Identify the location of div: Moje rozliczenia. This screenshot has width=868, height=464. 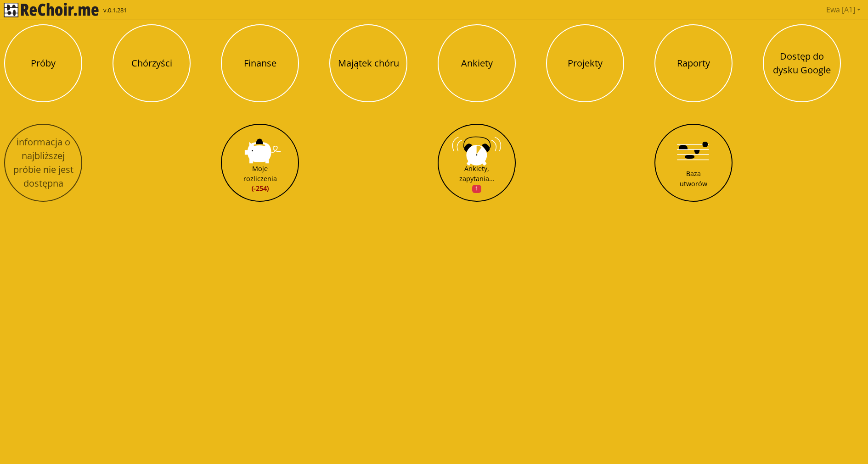
(260, 179).